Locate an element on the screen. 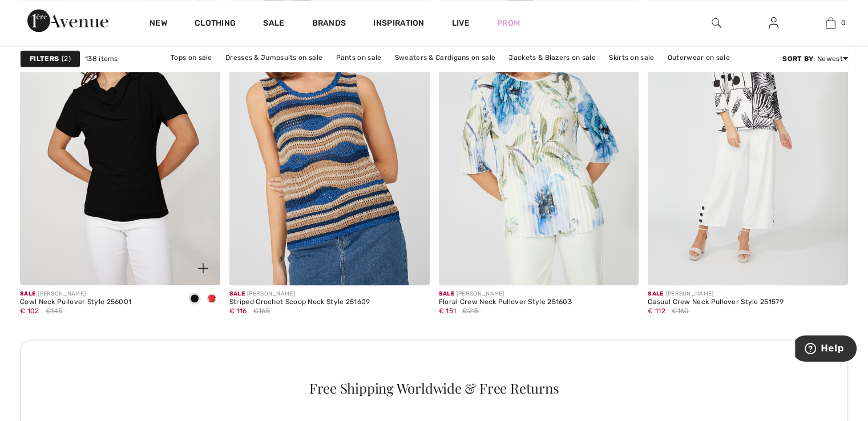 The height and width of the screenshot is (421, 868). img: My Bag is located at coordinates (830, 23).